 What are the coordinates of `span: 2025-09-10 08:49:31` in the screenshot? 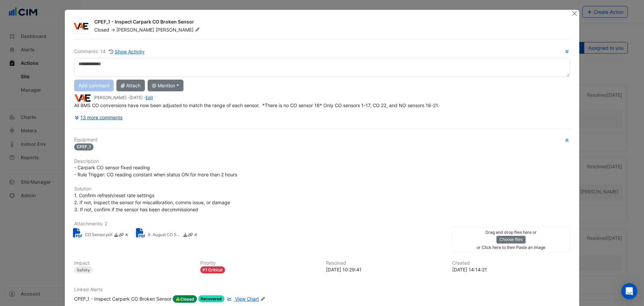 It's located at (136, 97).